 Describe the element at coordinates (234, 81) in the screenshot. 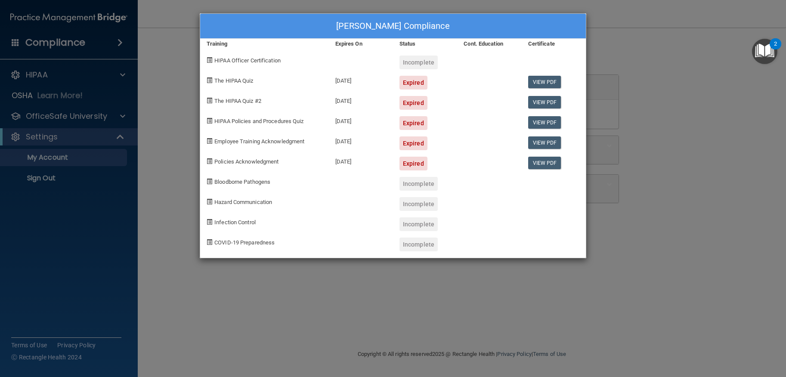

I see `span: The HIPAA Quiz` at that location.